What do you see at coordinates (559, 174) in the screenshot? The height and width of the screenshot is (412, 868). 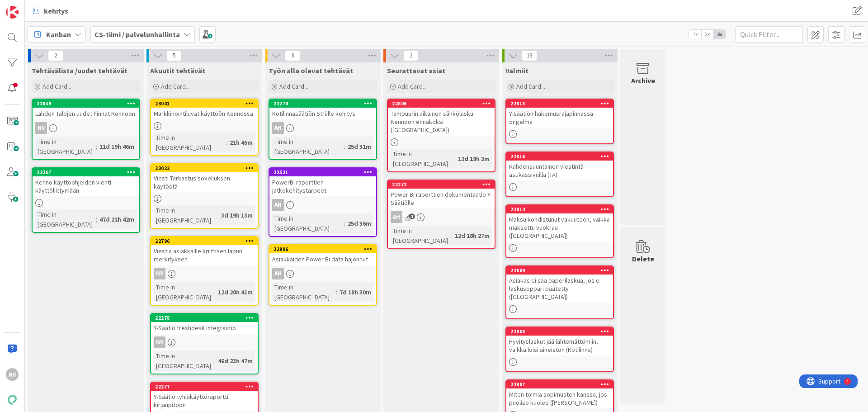 I see `a: 22816Kahdensuuntainen viestintä asukassivuilla (TA)` at bounding box center [559, 174].